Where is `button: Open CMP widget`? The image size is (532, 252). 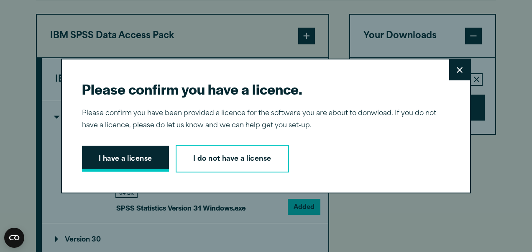 button: Open CMP widget is located at coordinates (14, 238).